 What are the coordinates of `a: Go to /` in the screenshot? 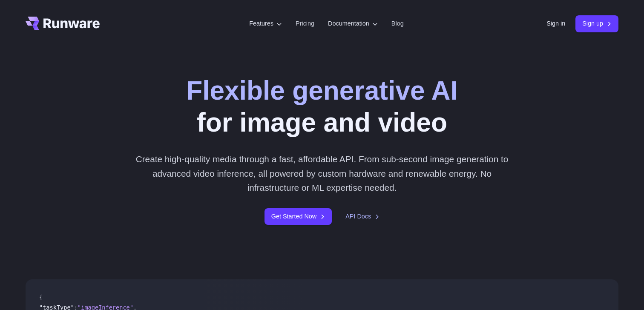 It's located at (63, 24).